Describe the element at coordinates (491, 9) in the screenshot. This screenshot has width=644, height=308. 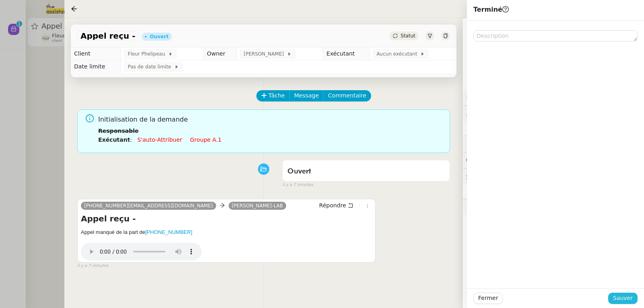
I see `span: Terminé` at that location.